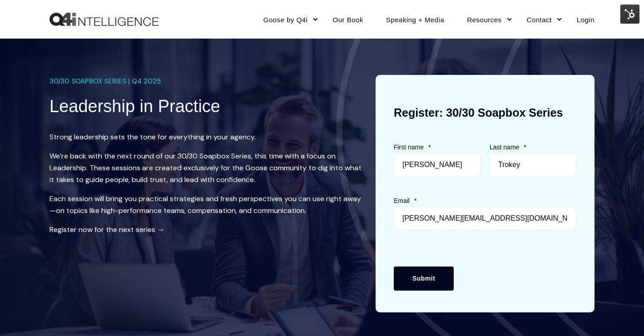 The height and width of the screenshot is (336, 644). Describe the element at coordinates (104, 20) in the screenshot. I see `img: Q4intelligence, LLC logo` at that location.